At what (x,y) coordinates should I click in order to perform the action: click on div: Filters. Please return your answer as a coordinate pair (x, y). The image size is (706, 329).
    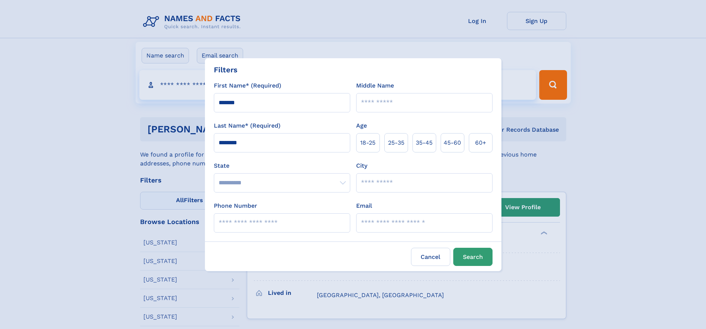
    Looking at the image, I should click on (226, 70).